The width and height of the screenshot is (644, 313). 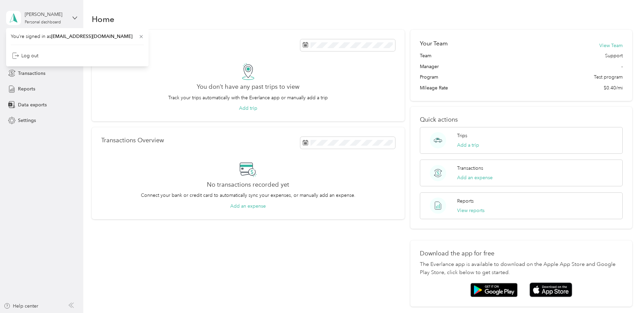 I want to click on p: The Everlance app is available to download on the Apple App Store and Google Play Store, click be..., so click(x=521, y=268).